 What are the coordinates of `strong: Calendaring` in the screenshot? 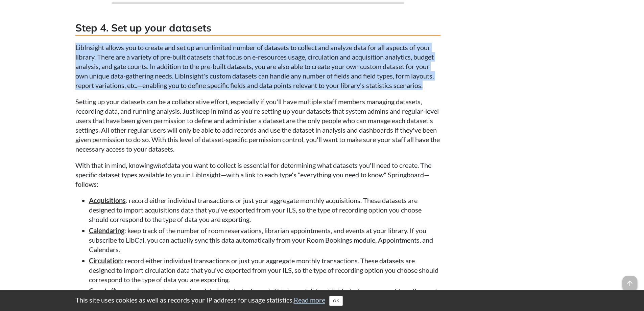 It's located at (106, 230).